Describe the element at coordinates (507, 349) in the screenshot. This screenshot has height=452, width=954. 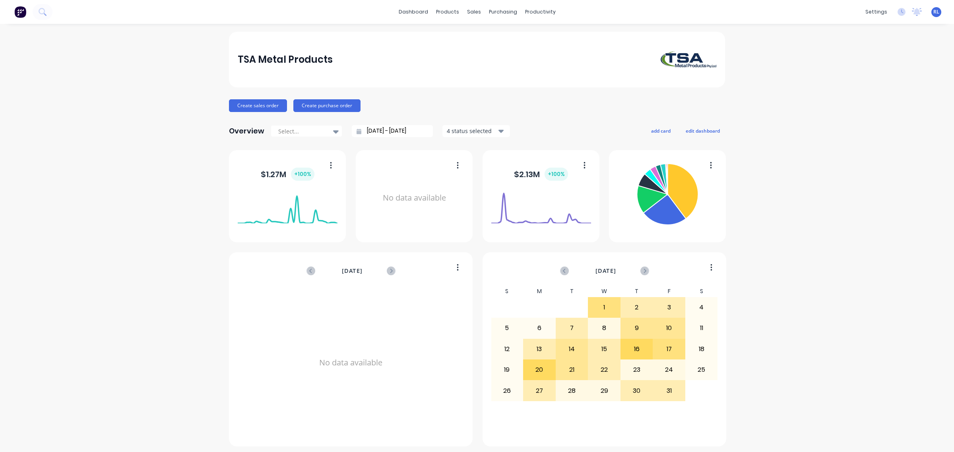
I see `div: 12` at that location.